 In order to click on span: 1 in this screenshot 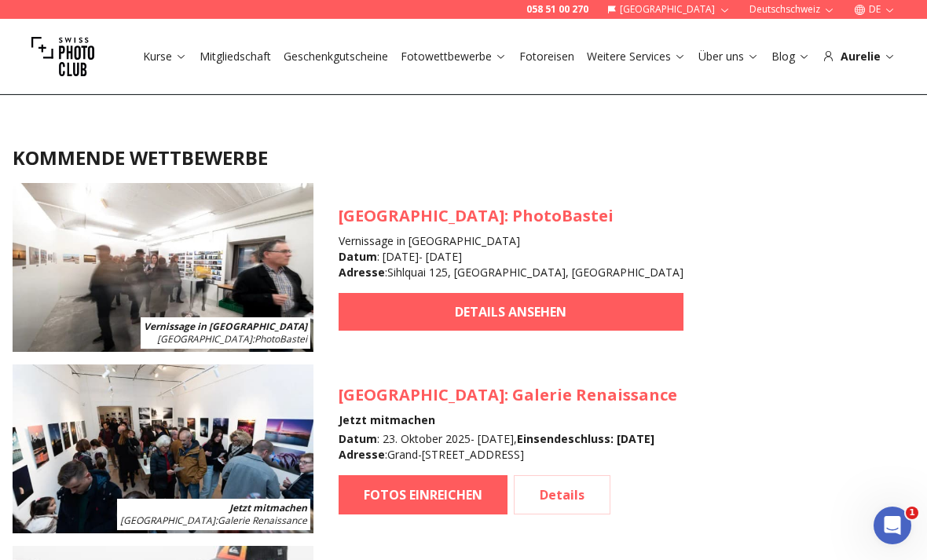, I will do `click(912, 512)`.